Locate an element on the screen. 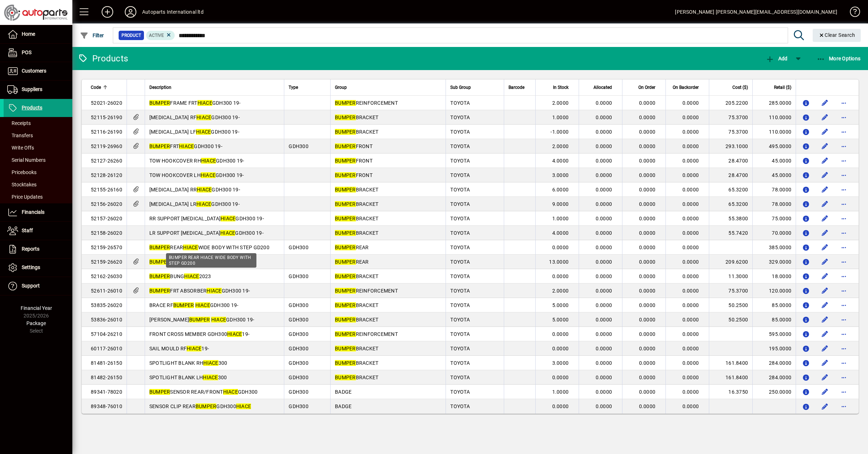 This screenshot has width=868, height=454. span: TOW HOOKCOVER RH GDH300 19- is located at coordinates (196, 161).